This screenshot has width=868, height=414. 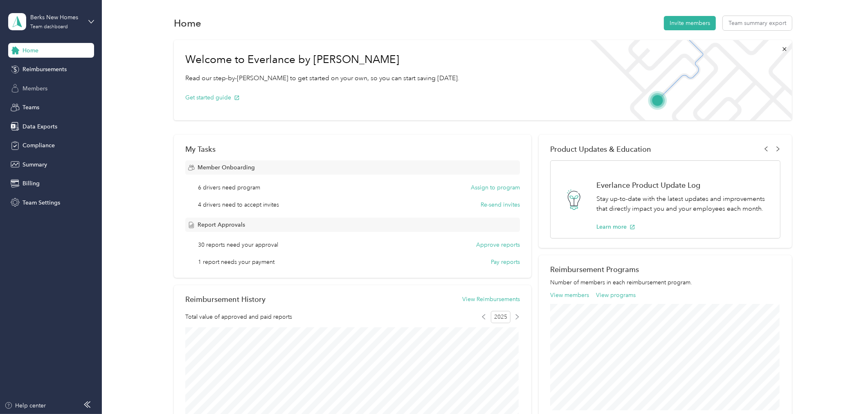 What do you see at coordinates (226, 299) in the screenshot?
I see `h2: Reimbursement History` at bounding box center [226, 299].